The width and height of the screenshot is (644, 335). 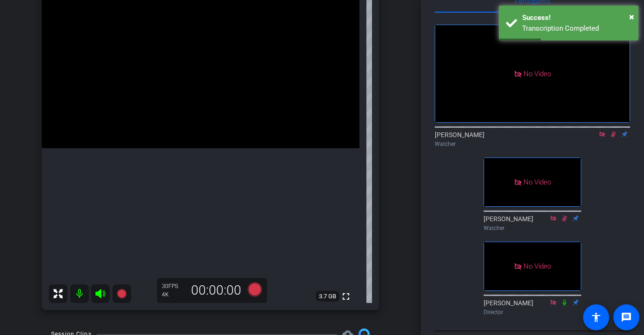 I want to click on span: FPS, so click(x=173, y=286).